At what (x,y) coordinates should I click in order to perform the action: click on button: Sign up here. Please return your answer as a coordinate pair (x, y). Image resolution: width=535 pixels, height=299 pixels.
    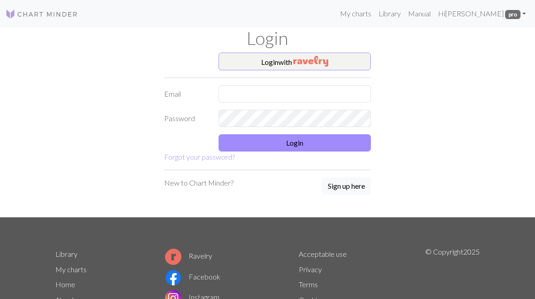
    Looking at the image, I should click on (346, 186).